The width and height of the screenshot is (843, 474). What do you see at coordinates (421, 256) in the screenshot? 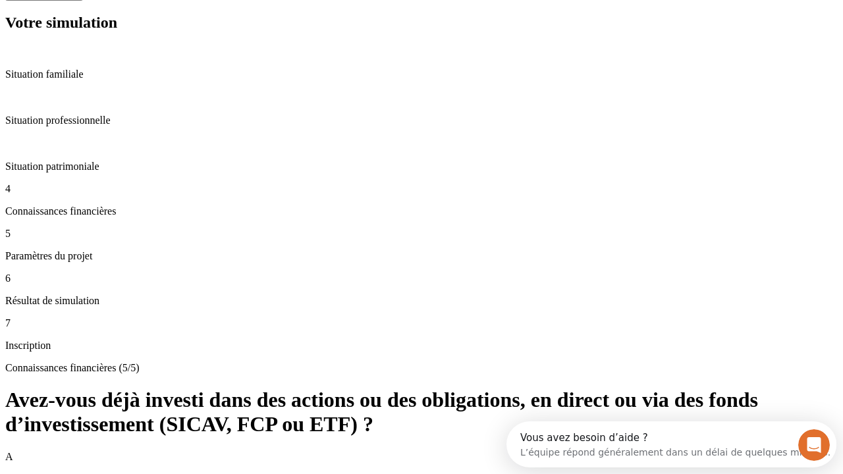
I see `p: Paramètres du projet` at bounding box center [421, 256].